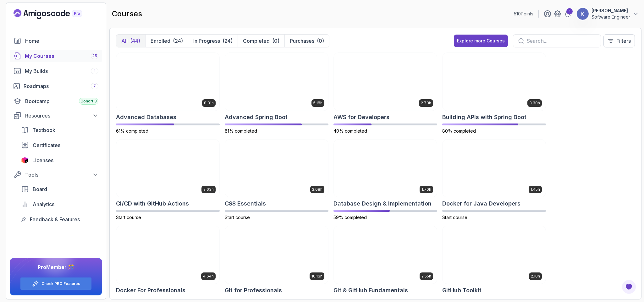 The height and width of the screenshot is (302, 644). Describe the element at coordinates (383, 204) in the screenshot. I see `h2: Database Design & Implementation` at that location.